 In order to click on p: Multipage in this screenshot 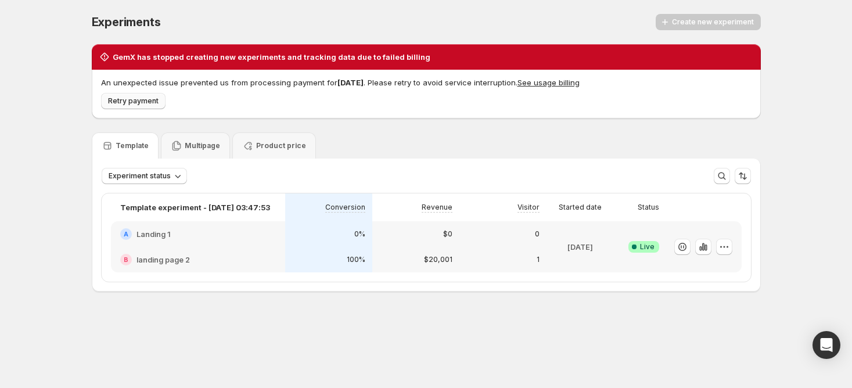, I will do `click(202, 146)`.